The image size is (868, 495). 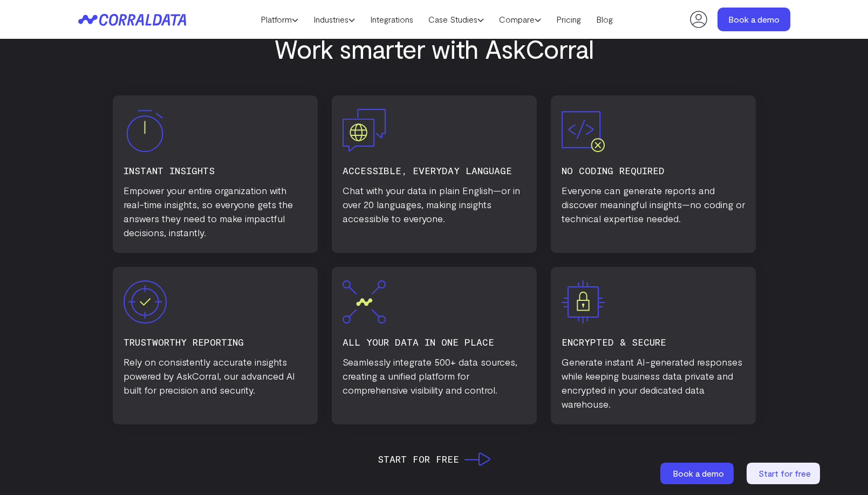 What do you see at coordinates (785, 473) in the screenshot?
I see `a: Start for free` at bounding box center [785, 473].